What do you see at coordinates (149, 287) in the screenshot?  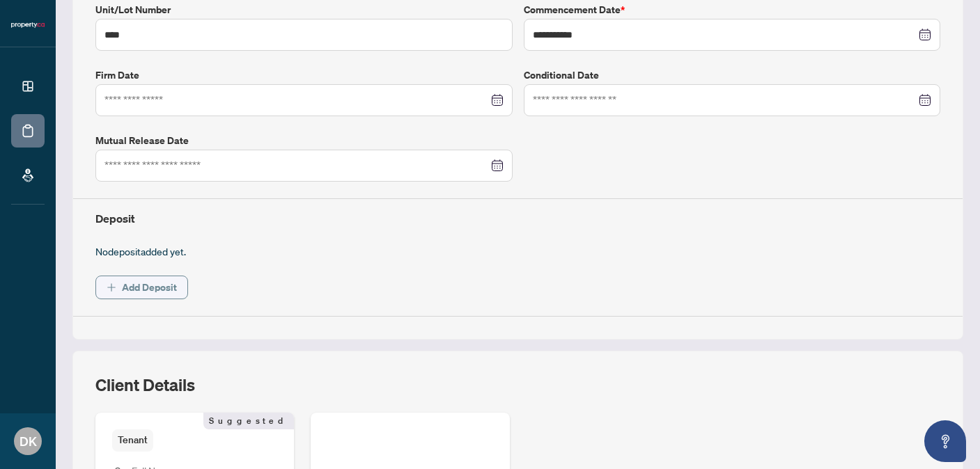 I see `span: Add Deposit` at bounding box center [149, 287].